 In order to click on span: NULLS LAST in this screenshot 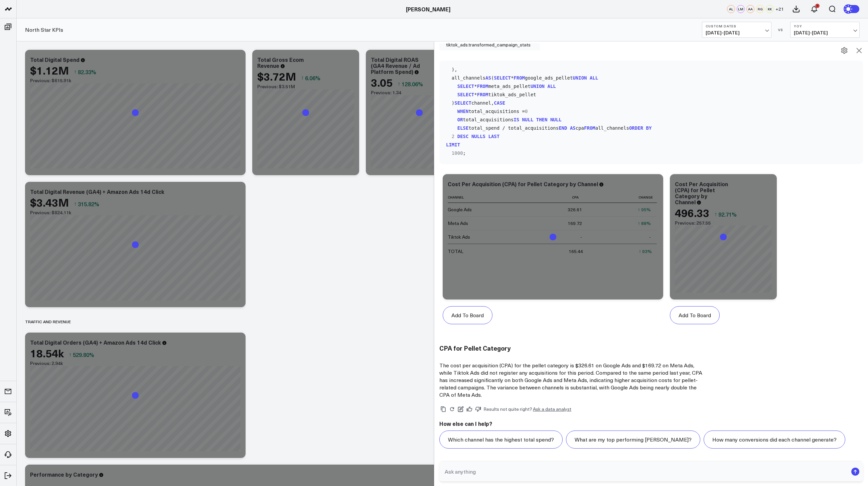, I will do `click(485, 136)`.